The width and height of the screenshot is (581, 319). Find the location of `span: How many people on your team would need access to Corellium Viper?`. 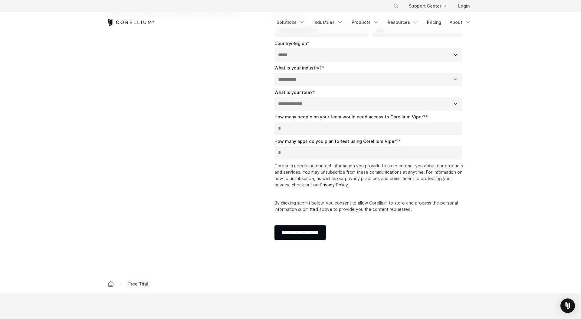

span: How many people on your team would need access to Corellium Viper? is located at coordinates (350, 117).